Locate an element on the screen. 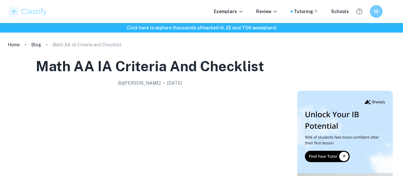  img: Clastify logo is located at coordinates (28, 11).